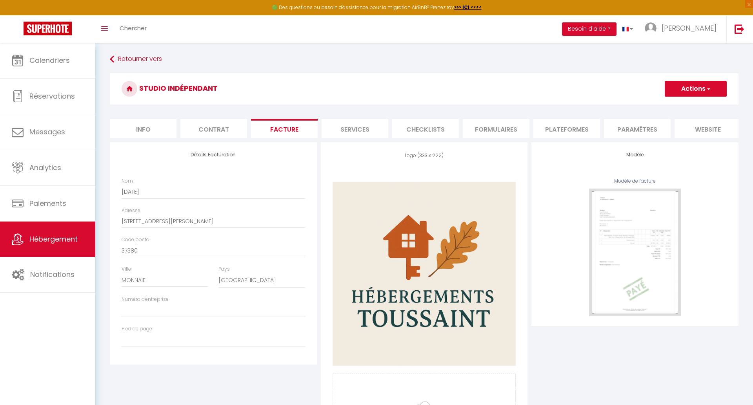 This screenshot has height=405, width=753. Describe the element at coordinates (52, 96) in the screenshot. I see `span: Réservations` at that location.